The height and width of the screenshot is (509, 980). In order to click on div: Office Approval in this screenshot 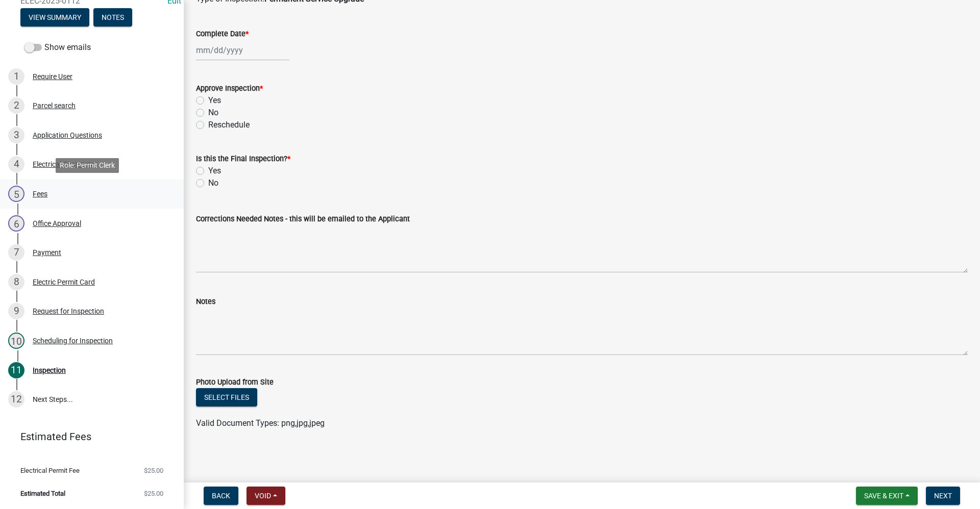, I will do `click(56, 224)`.